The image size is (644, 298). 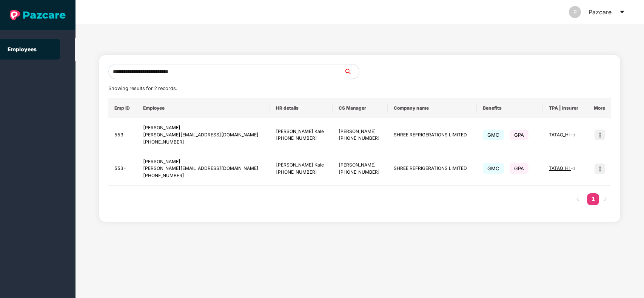 I want to click on button: search, so click(x=351, y=72).